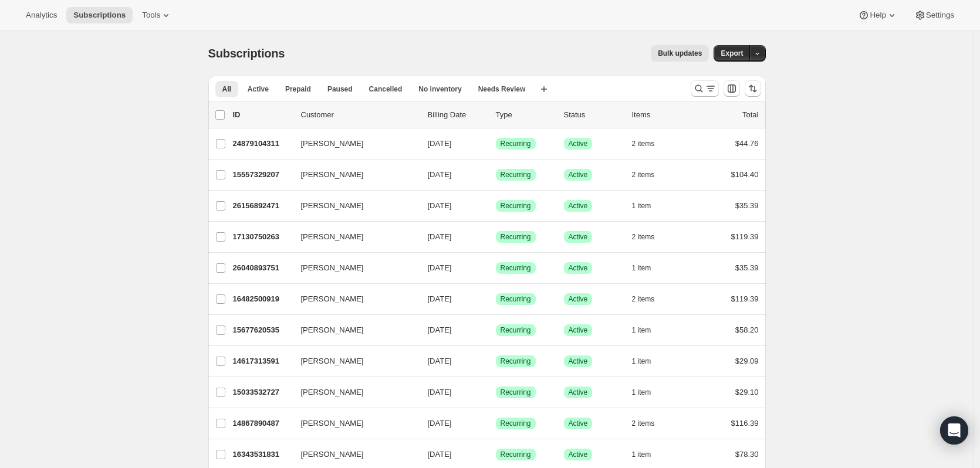 The image size is (980, 468). What do you see at coordinates (41, 16) in the screenshot?
I see `button: Analytics` at bounding box center [41, 16].